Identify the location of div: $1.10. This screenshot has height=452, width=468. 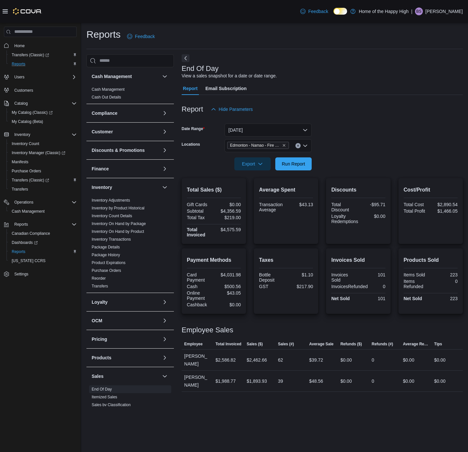
(300, 275).